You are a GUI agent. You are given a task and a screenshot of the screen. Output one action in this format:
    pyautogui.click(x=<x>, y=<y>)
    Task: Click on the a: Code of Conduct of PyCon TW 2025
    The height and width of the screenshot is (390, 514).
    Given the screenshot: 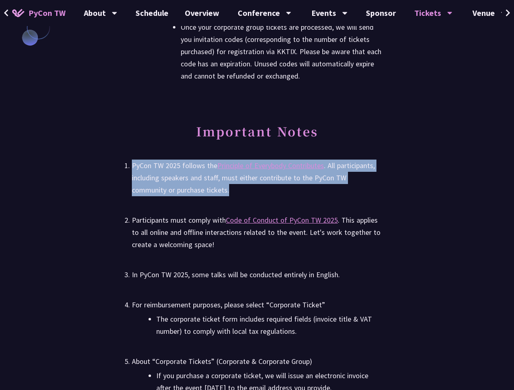 What is the action you would take?
    pyautogui.click(x=282, y=220)
    